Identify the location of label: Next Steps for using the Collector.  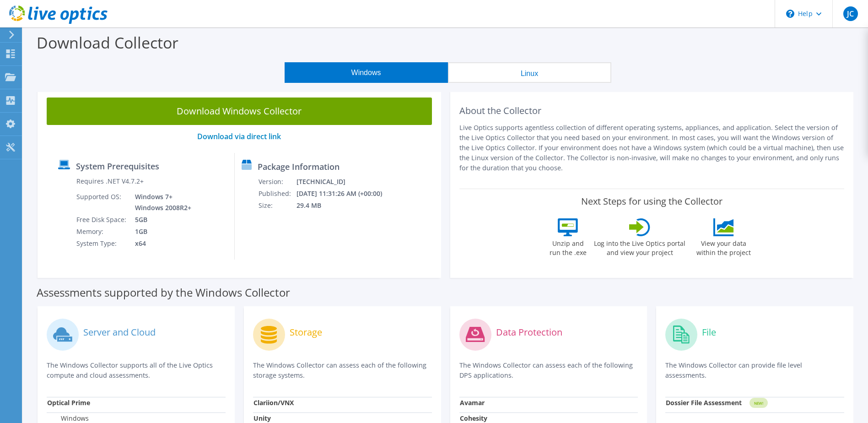
(652, 202).